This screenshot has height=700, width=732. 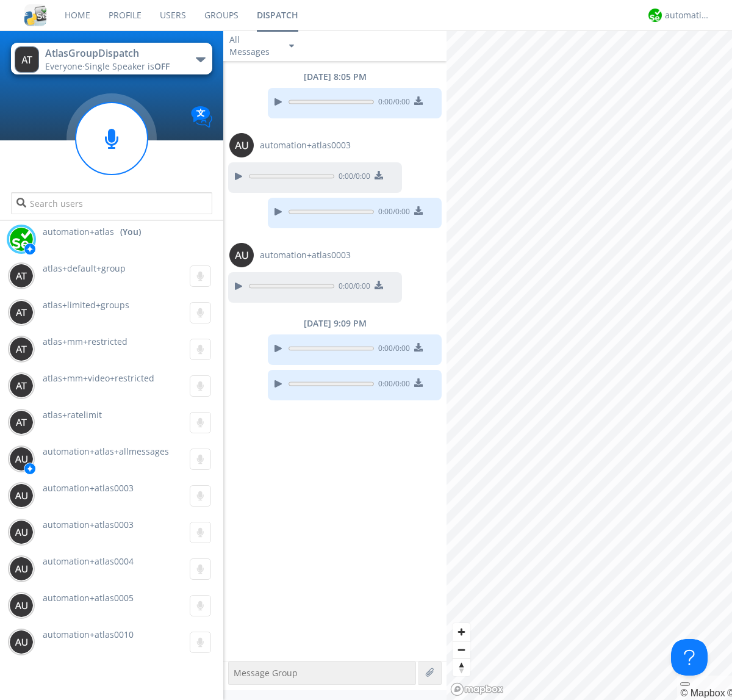 What do you see at coordinates (85, 341) in the screenshot?
I see `span: atlas+mm+restricted` at bounding box center [85, 341].